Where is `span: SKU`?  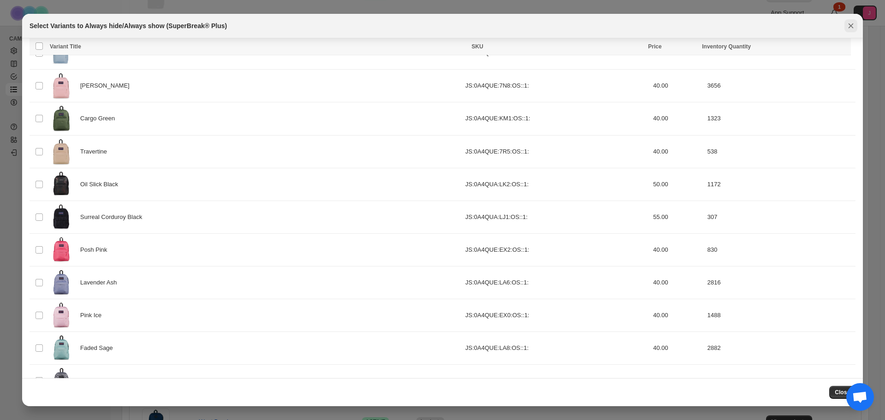
span: SKU is located at coordinates (477, 47).